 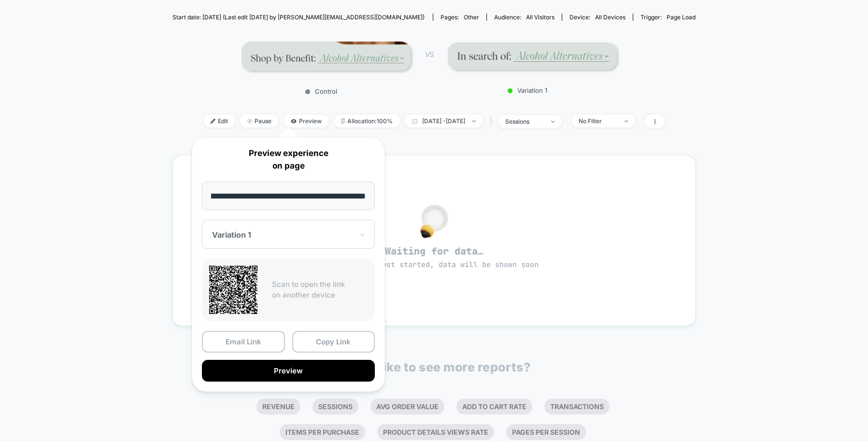 What do you see at coordinates (434, 221) in the screenshot?
I see `img: no_data` at bounding box center [434, 221].